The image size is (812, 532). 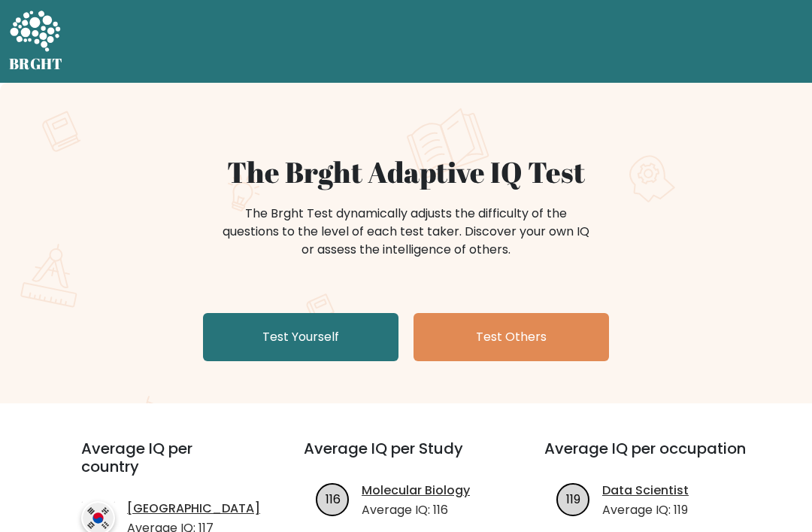 What do you see at coordinates (645, 510) in the screenshot?
I see `p: Average IQ: 119` at bounding box center [645, 510].